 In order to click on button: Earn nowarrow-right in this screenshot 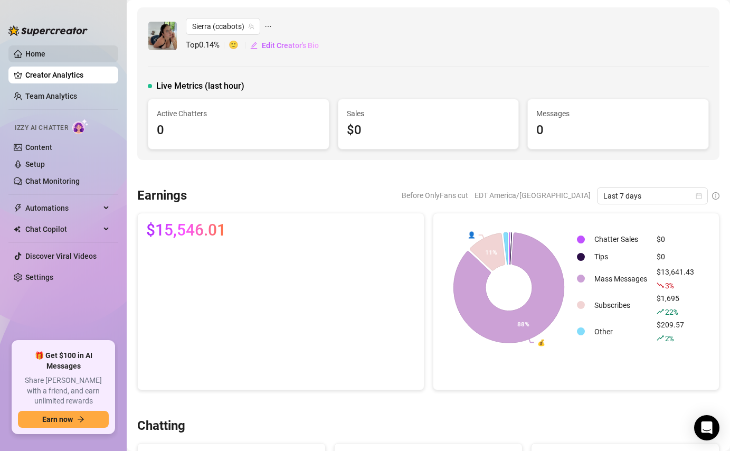, I will do `click(63, 419)`.